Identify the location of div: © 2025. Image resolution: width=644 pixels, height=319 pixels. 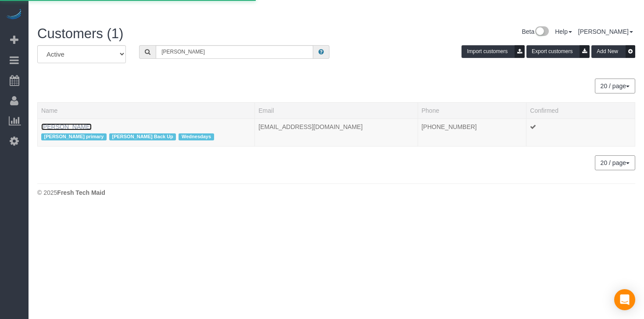
(336, 192).